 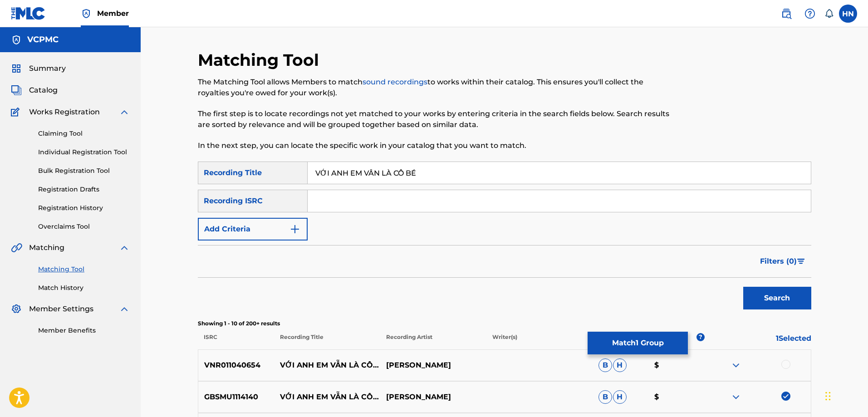 What do you see at coordinates (84, 288) in the screenshot?
I see `a: Match History` at bounding box center [84, 288].